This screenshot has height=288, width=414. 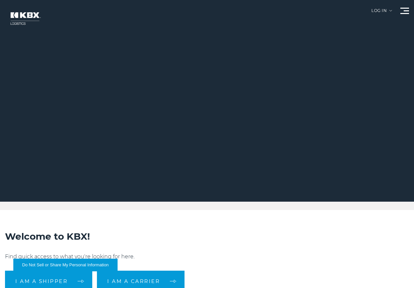 I want to click on img: kbx logo, so click(x=25, y=18).